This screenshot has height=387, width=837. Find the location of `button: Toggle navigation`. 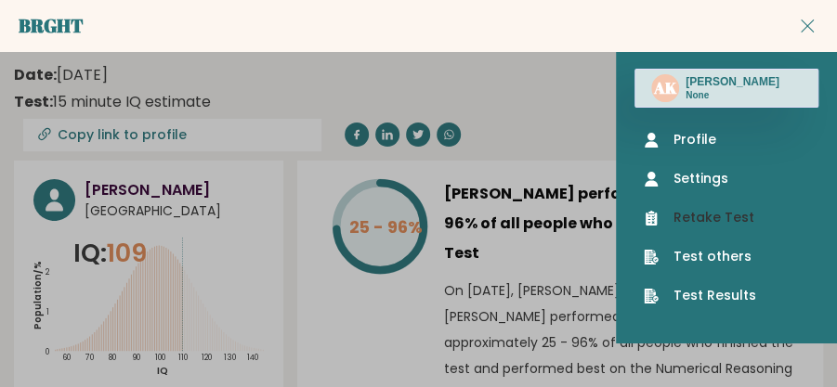

button: Toggle navigation is located at coordinates (807, 26).